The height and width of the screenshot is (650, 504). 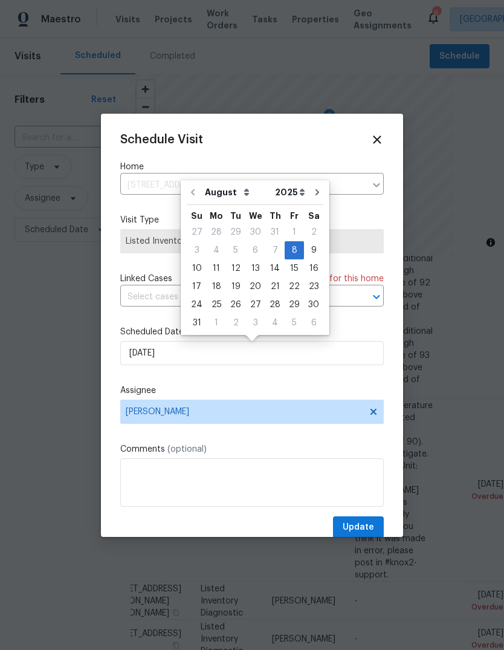 I want to click on div: Mon Aug 04 2025, so click(x=216, y=250).